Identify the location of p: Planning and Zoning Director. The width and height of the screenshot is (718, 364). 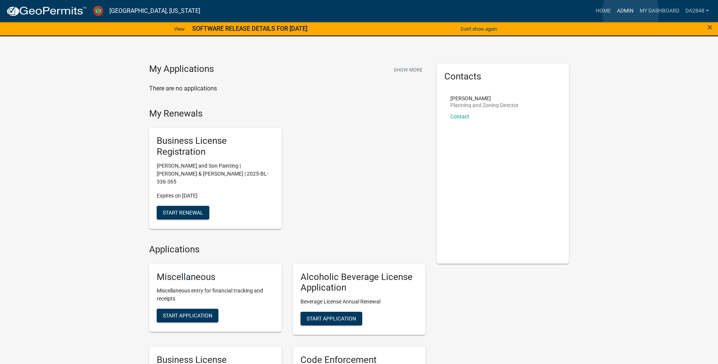
(484, 105).